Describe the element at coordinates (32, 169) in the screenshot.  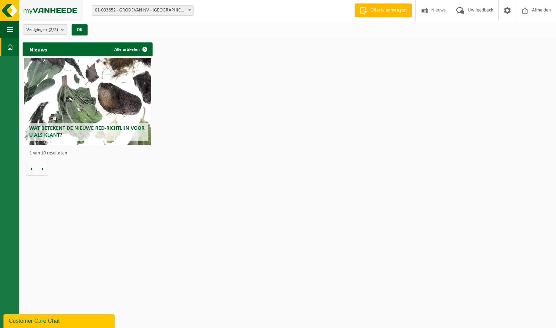
I see `button: Vorige` at that location.